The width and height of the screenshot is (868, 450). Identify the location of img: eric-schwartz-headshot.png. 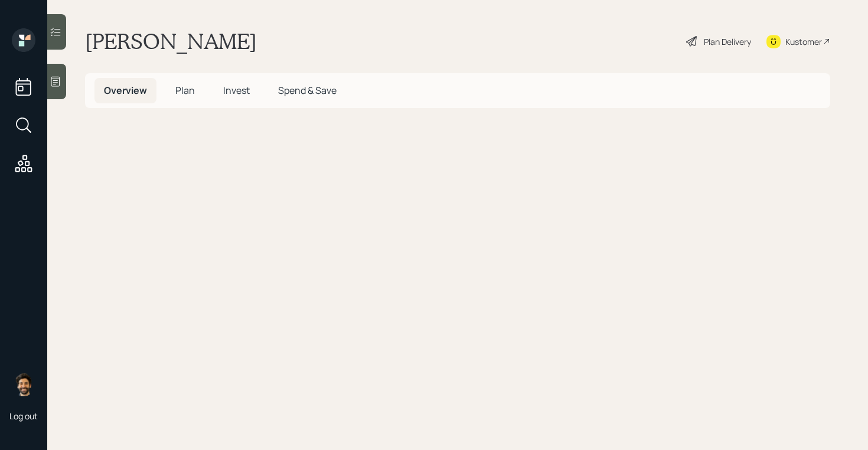
(23, 384).